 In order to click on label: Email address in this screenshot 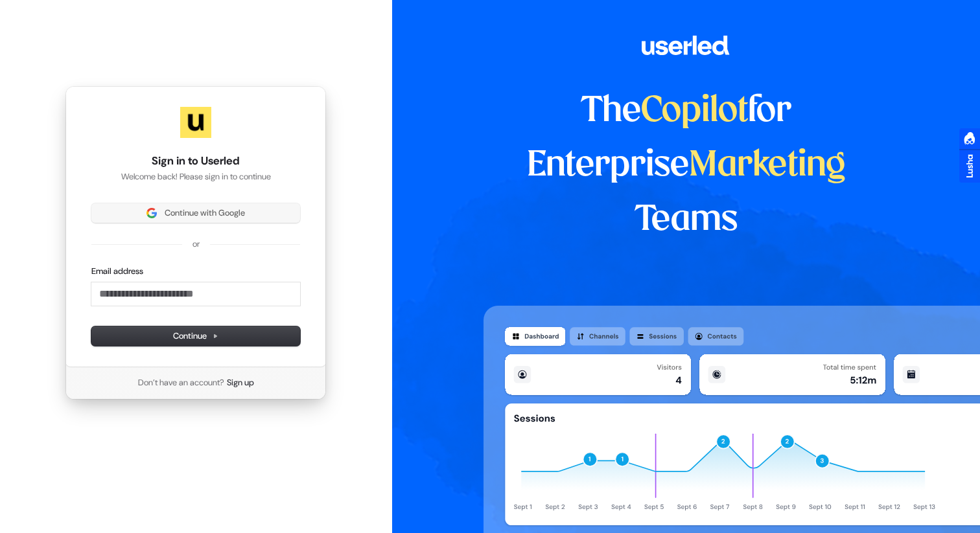, I will do `click(117, 271)`.